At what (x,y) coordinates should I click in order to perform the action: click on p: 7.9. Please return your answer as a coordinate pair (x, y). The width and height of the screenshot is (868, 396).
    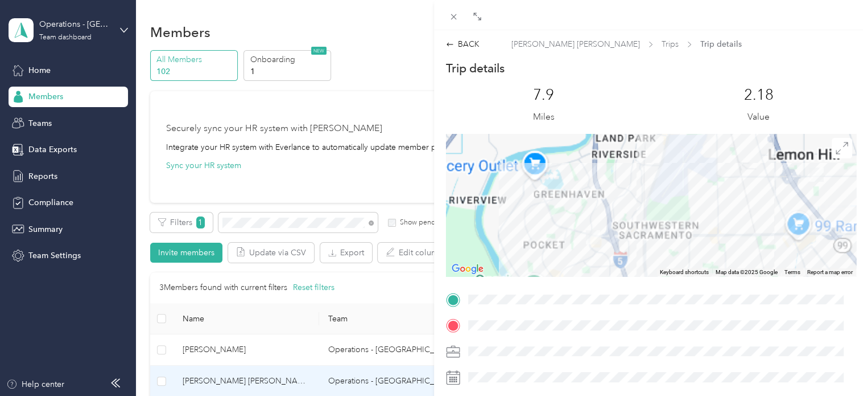
    Looking at the image, I should click on (543, 95).